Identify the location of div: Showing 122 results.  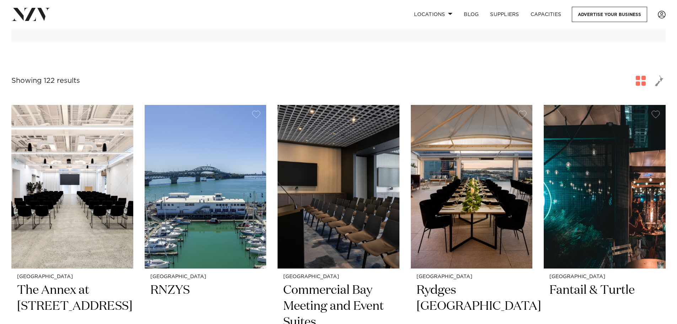
(45, 81).